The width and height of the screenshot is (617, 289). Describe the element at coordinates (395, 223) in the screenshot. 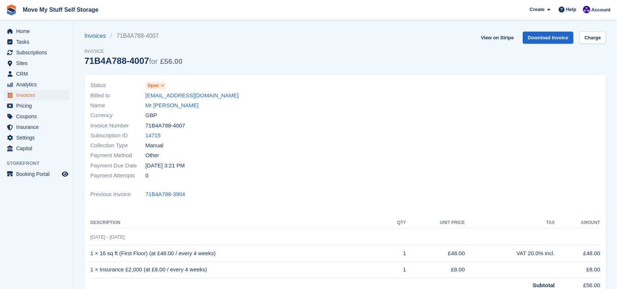

I see `th: QTY` at that location.